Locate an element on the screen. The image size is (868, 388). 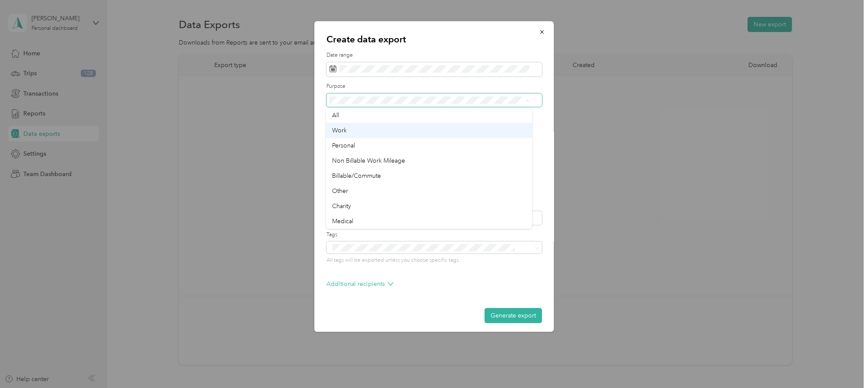
label: Purpose is located at coordinates (434, 86).